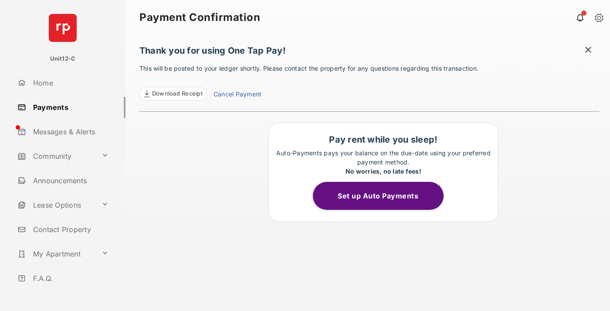 The width and height of the screenshot is (610, 311). I want to click on p: Unit12-C, so click(63, 59).